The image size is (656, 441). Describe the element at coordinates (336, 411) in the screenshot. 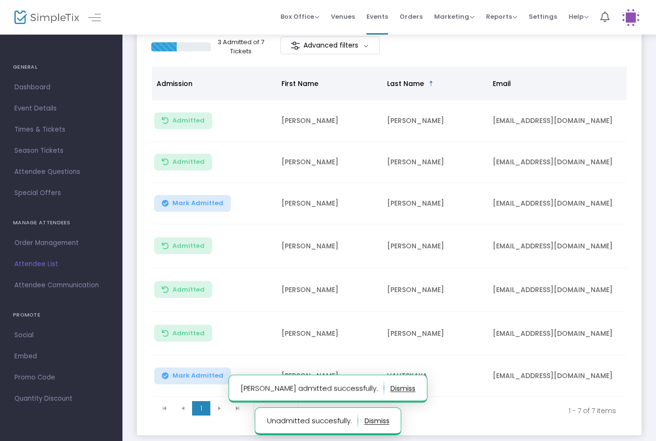

I see `label: items per page` at that location.